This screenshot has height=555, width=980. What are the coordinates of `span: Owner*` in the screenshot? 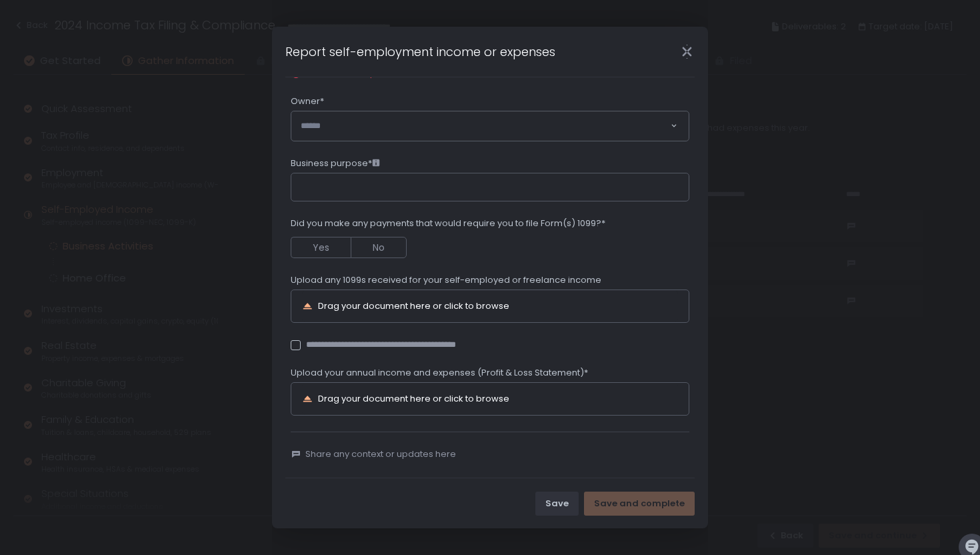 It's located at (307, 102).